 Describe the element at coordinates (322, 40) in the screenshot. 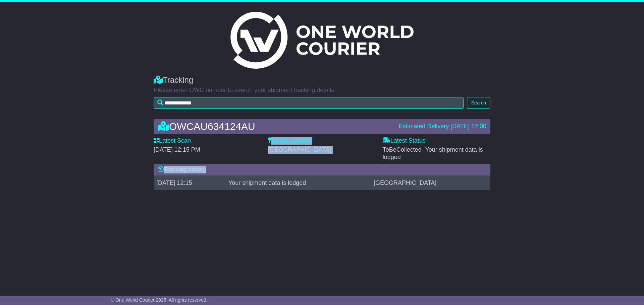

I see `img: Light` at that location.